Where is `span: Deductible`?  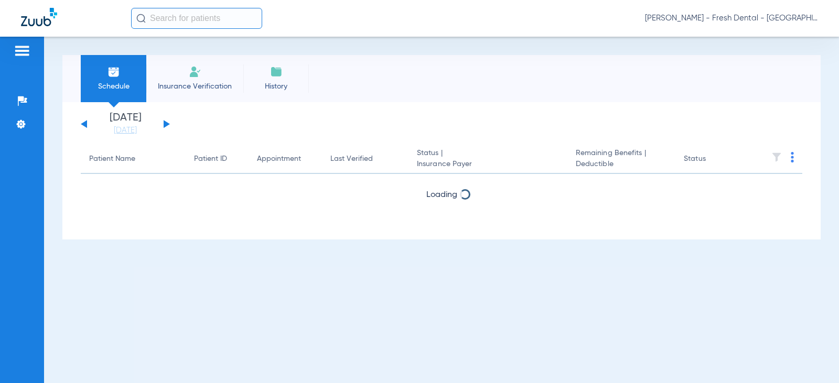 span: Deductible is located at coordinates (621, 164).